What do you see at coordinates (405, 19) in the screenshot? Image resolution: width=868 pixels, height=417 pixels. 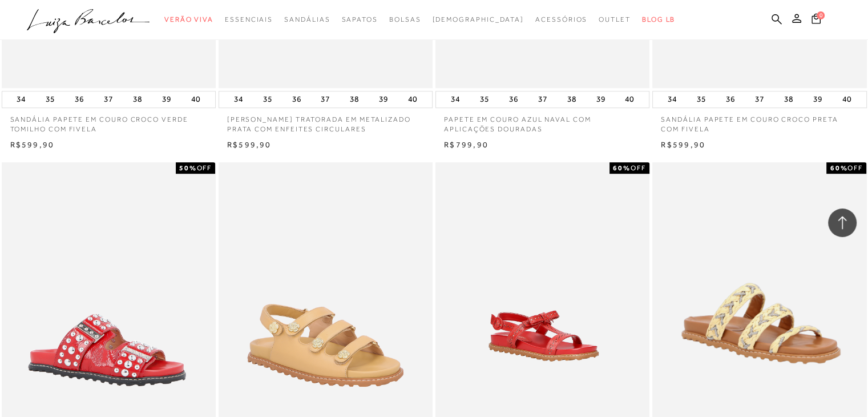 I see `span: Bolsas` at bounding box center [405, 19].